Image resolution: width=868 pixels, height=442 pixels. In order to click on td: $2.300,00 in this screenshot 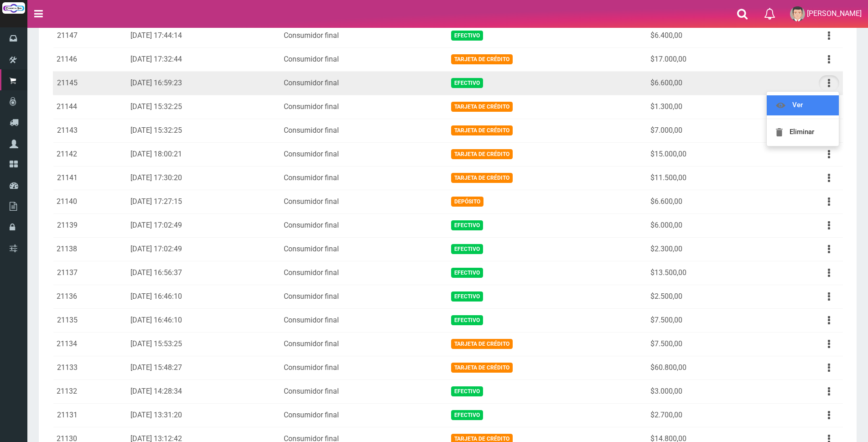, I will do `click(709, 249)`.